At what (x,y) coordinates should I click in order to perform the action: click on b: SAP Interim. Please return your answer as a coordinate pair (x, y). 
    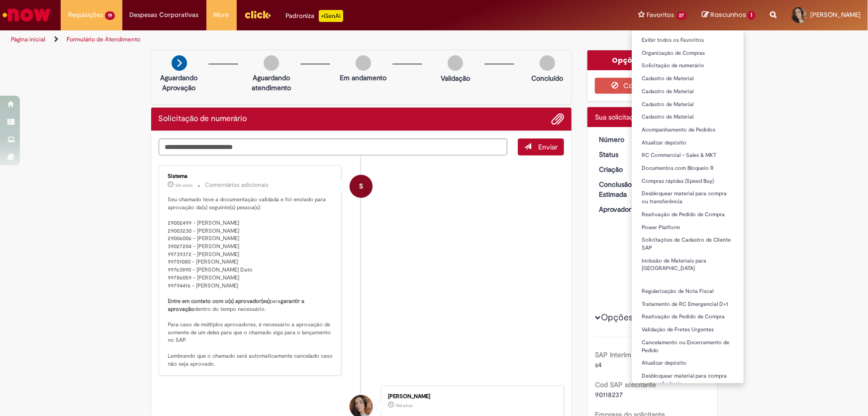
    Looking at the image, I should click on (613, 355).